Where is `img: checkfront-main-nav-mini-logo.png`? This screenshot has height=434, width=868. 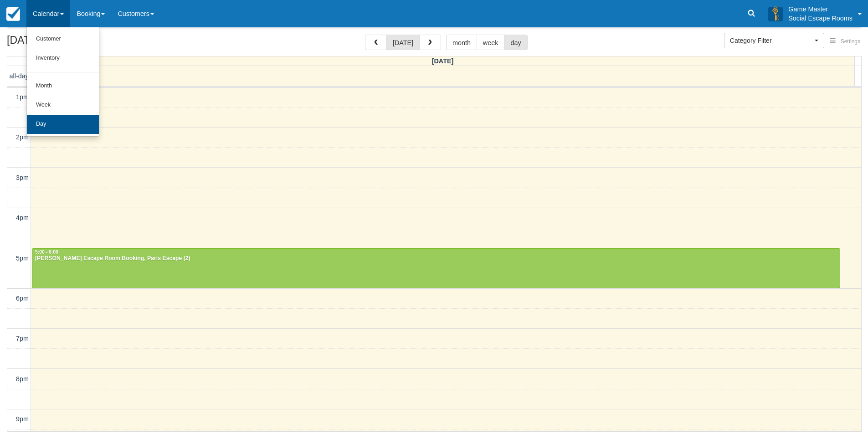 img: checkfront-main-nav-mini-logo.png is located at coordinates (13, 14).